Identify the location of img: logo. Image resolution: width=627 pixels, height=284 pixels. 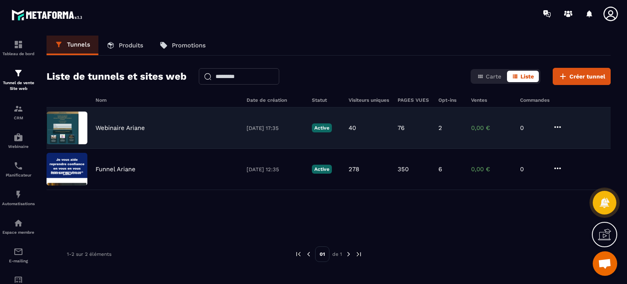
(48, 15).